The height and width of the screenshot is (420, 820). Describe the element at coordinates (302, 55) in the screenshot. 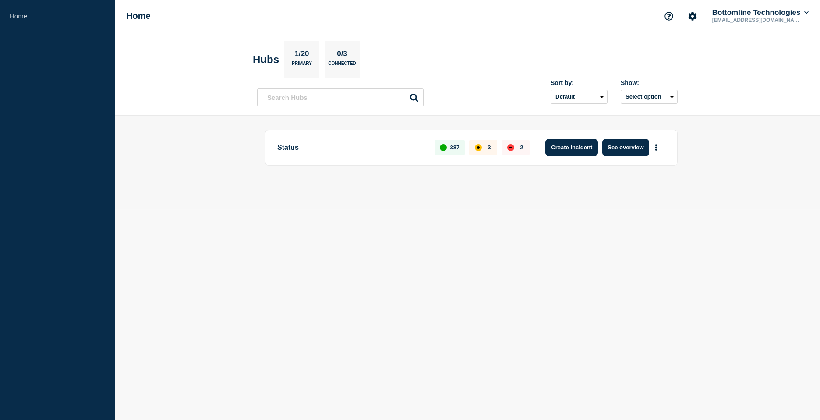

I see `p: 1/20` at that location.